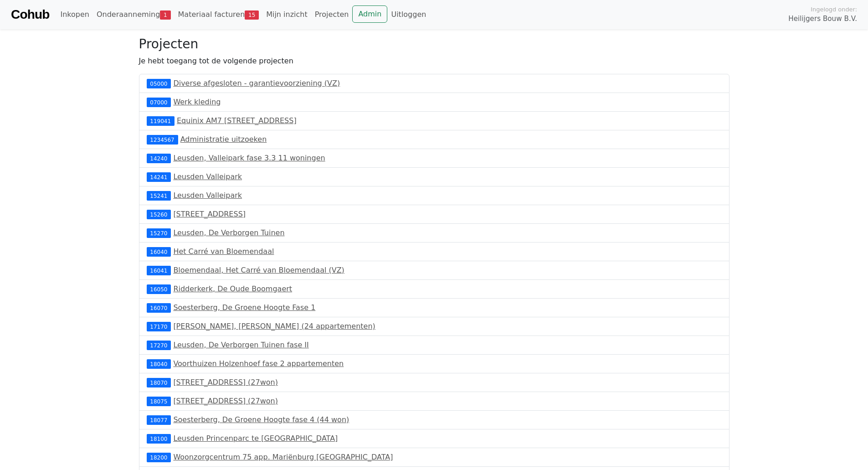 The image size is (868, 470). Describe the element at coordinates (258, 270) in the screenshot. I see `a: Bloemendaal, Het Carré van Bloemendaal (VZ)` at that location.